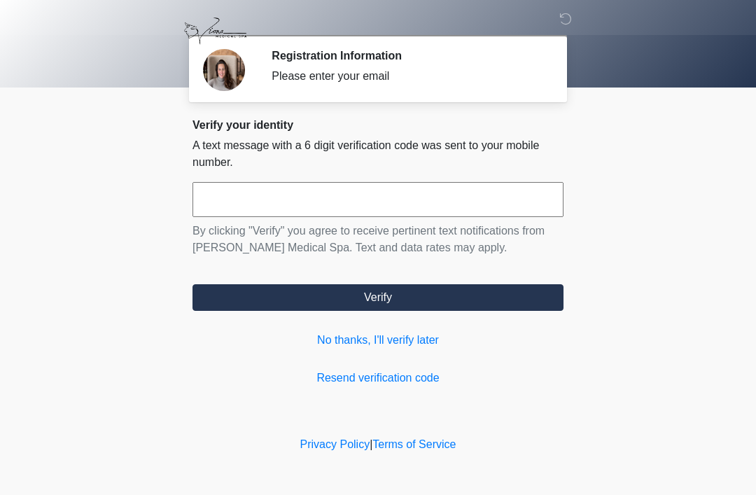  I want to click on a: No thanks, I'll verify later, so click(378, 340).